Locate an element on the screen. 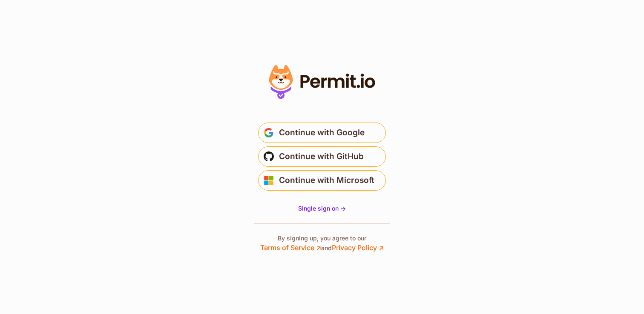 The height and width of the screenshot is (314, 644). span: Single sign on -> is located at coordinates (322, 208).